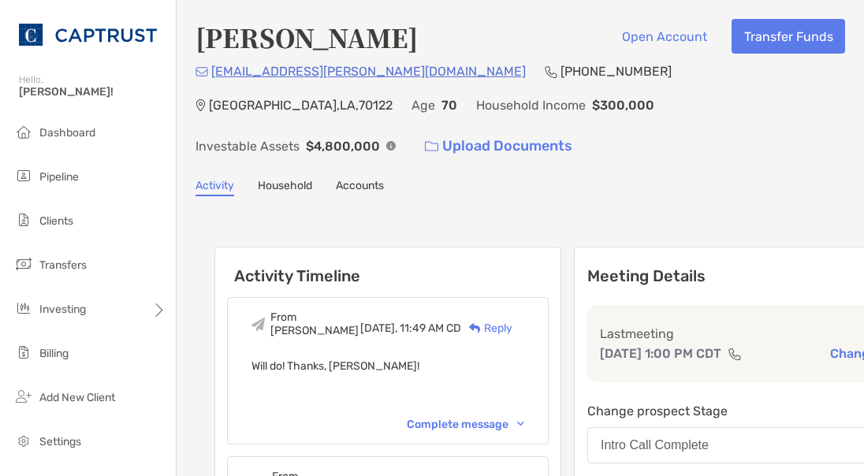 Image resolution: width=864 pixels, height=476 pixels. I want to click on h6: Activity Timeline, so click(388, 266).